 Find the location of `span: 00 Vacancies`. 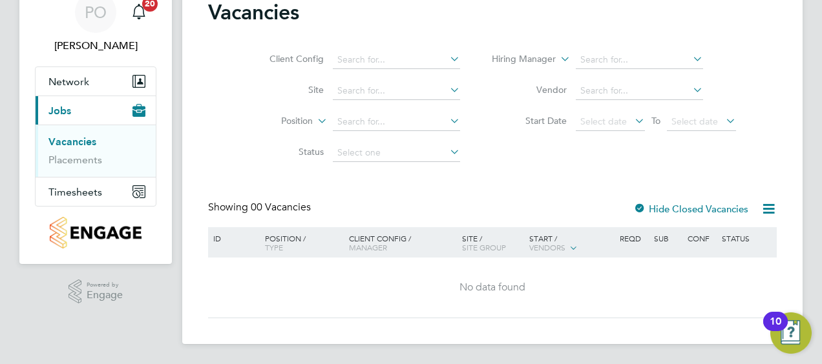

span: 00 Vacancies is located at coordinates (280, 207).